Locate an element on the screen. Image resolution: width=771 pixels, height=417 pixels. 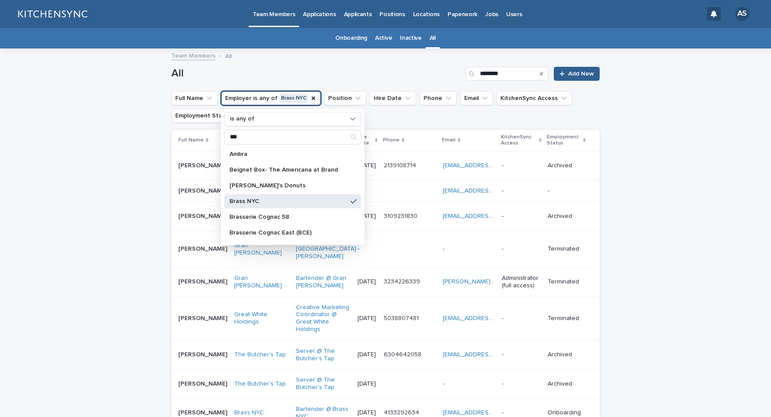
p: Email is located at coordinates (448, 140).